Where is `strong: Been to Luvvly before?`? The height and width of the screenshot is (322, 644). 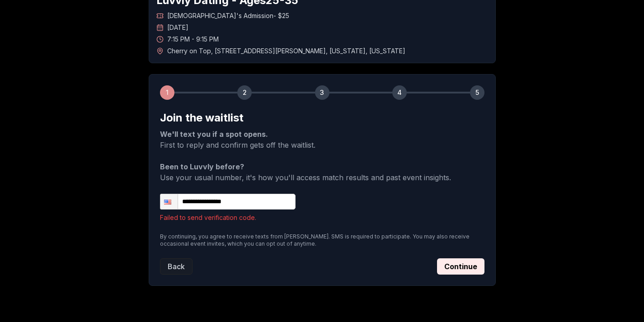
strong: Been to Luvvly before? is located at coordinates (202, 166).